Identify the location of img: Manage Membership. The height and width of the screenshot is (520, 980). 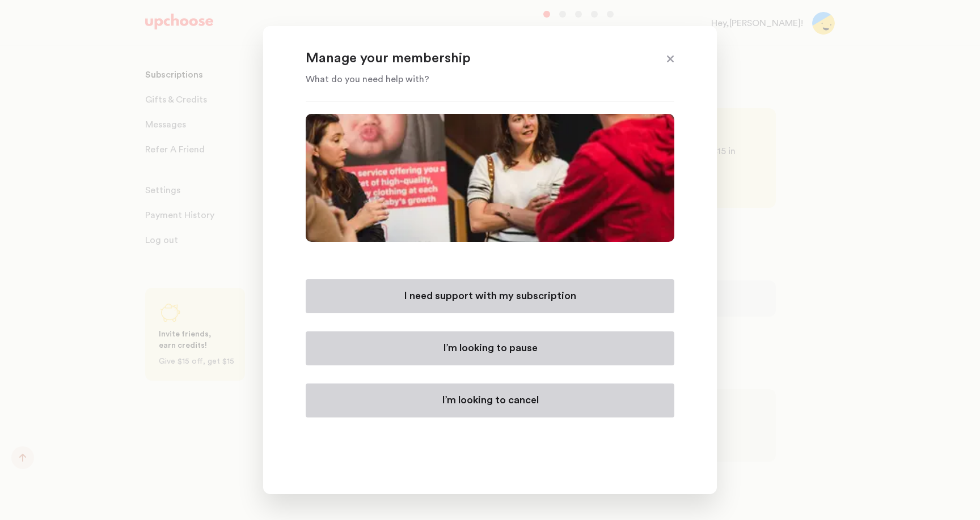
(490, 178).